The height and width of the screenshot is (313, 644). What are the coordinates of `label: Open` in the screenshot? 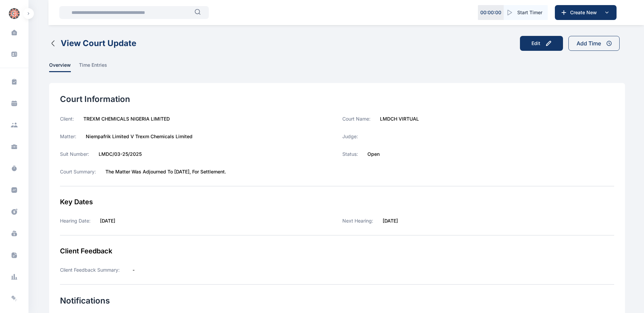 It's located at (374, 155).